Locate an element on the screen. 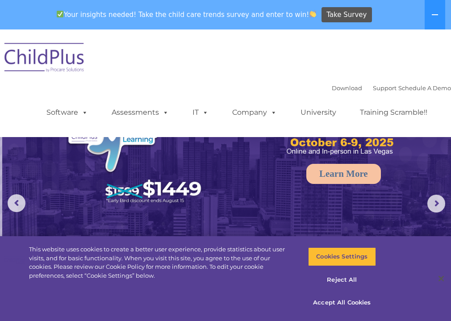 The image size is (451, 321). a: Assessments is located at coordinates (140, 113).